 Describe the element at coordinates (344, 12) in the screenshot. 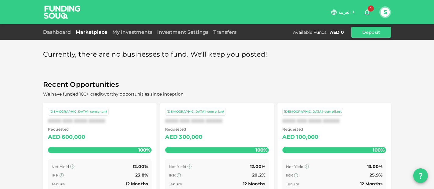

I see `span: العربية` at that location.